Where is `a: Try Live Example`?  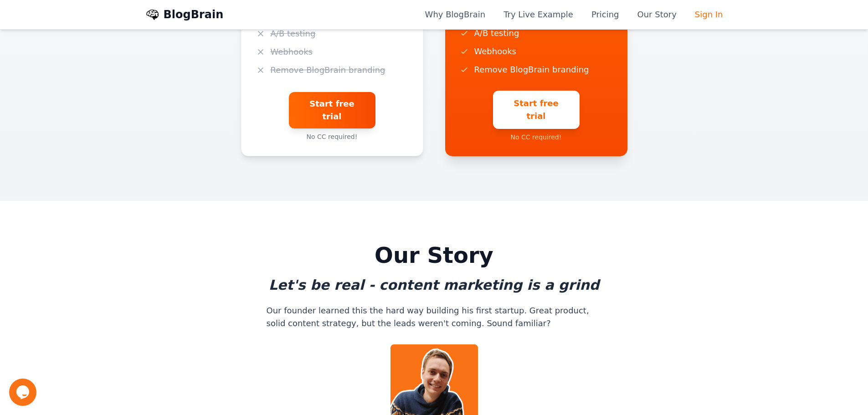
a: Try Live Example is located at coordinates (538, 14).